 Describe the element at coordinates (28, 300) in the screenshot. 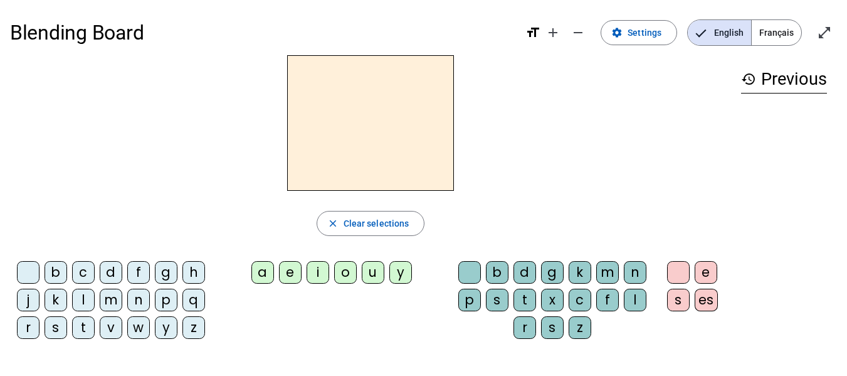

I see `div: j` at that location.